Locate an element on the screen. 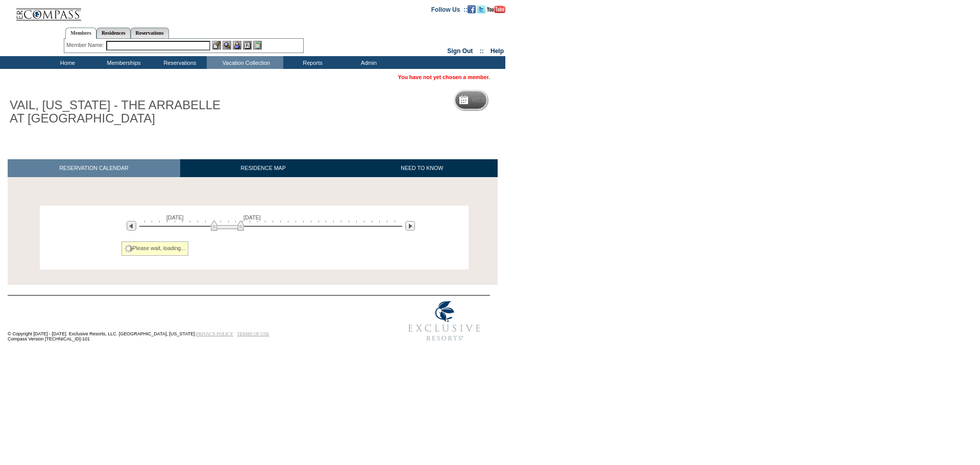  img: Next is located at coordinates (410, 225).